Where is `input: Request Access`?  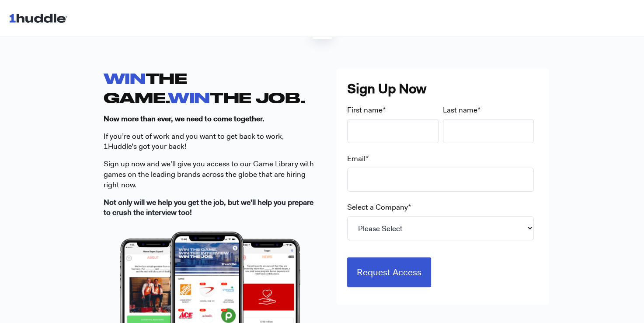 input: Request Access is located at coordinates (389, 272).